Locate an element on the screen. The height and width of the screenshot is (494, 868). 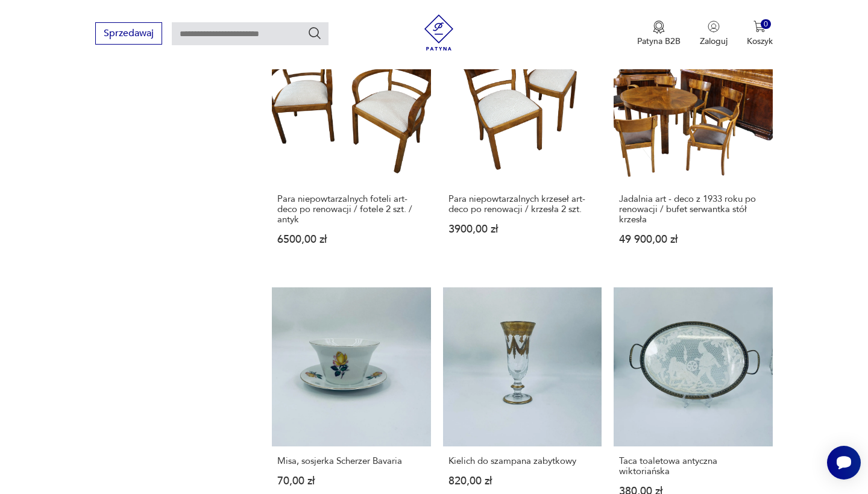
a: Jadalnia art - deco z 1933 roku po renowacji / bufet serwantka stół krzesłaJadalnia art - deco z ... is located at coordinates (693, 147).